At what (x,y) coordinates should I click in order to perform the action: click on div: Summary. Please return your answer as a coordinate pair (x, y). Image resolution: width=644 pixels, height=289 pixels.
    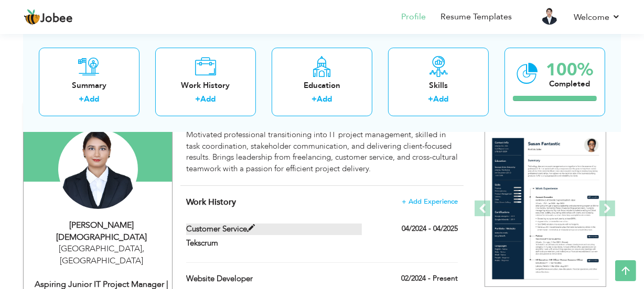
    Looking at the image, I should click on (89, 85).